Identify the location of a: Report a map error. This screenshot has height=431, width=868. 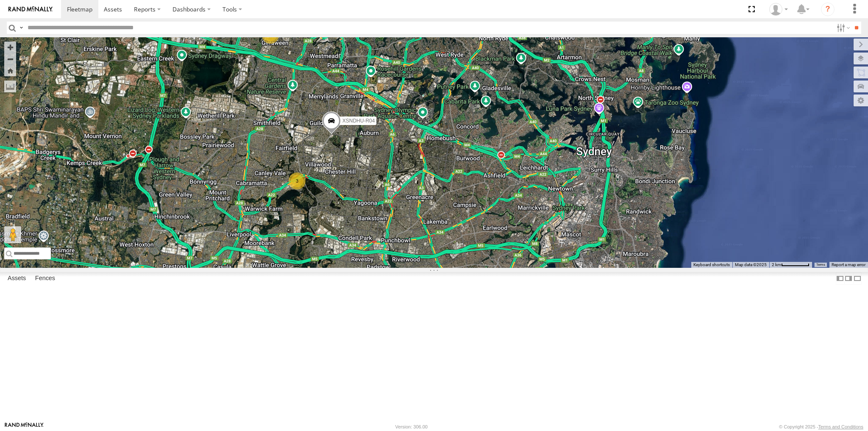
(848, 264).